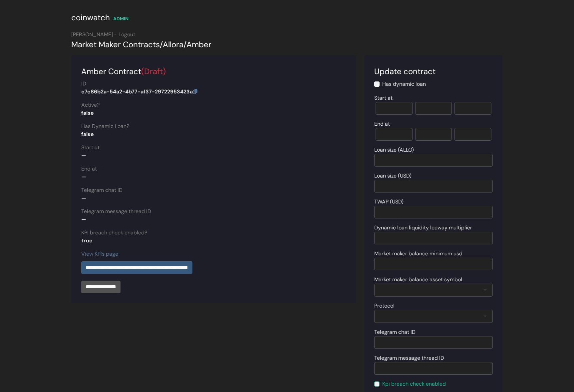 This screenshot has width=574, height=392. I want to click on div: coinwatch, so click(90, 18).